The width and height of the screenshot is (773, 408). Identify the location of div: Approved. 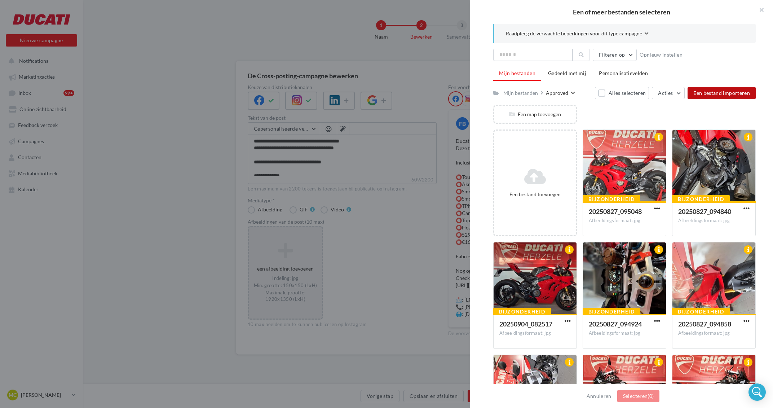
(557, 93).